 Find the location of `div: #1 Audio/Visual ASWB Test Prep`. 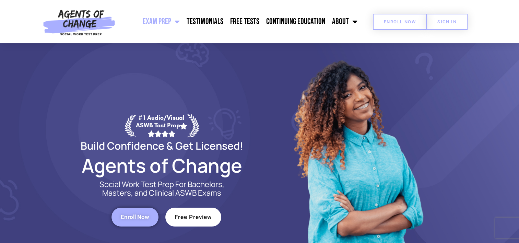

div: #1 Audio/Visual ASWB Test Prep is located at coordinates (161, 125).